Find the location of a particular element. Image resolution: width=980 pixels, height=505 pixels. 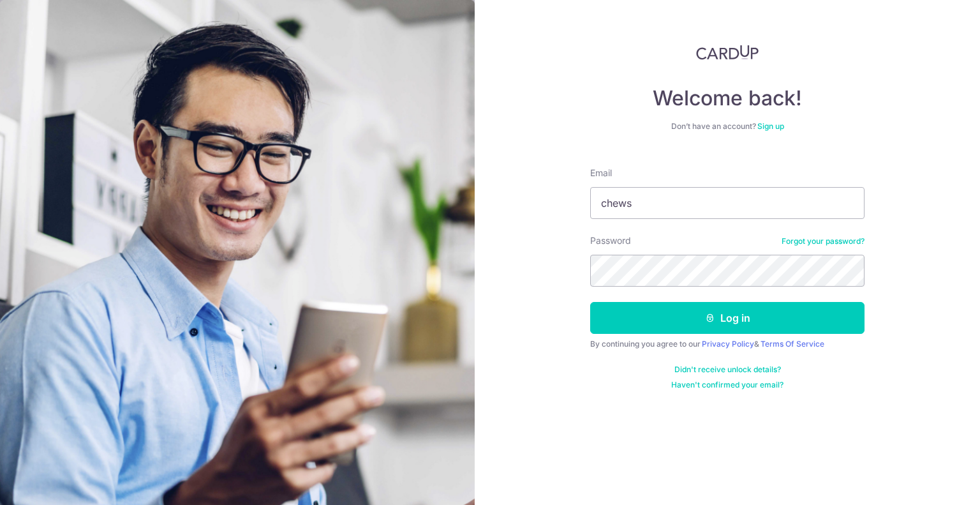

button: Log in is located at coordinates (727, 317).